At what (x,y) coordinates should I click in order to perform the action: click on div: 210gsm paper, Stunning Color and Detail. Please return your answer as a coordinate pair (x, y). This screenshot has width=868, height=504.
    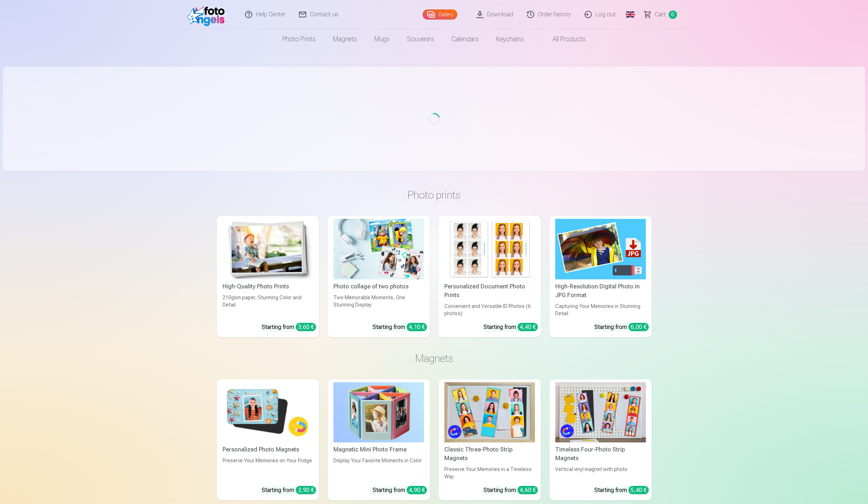
    Looking at the image, I should click on (268, 306).